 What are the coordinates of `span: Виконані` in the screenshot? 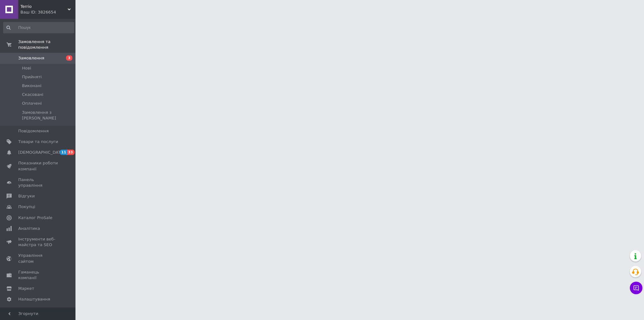 It's located at (32, 86).